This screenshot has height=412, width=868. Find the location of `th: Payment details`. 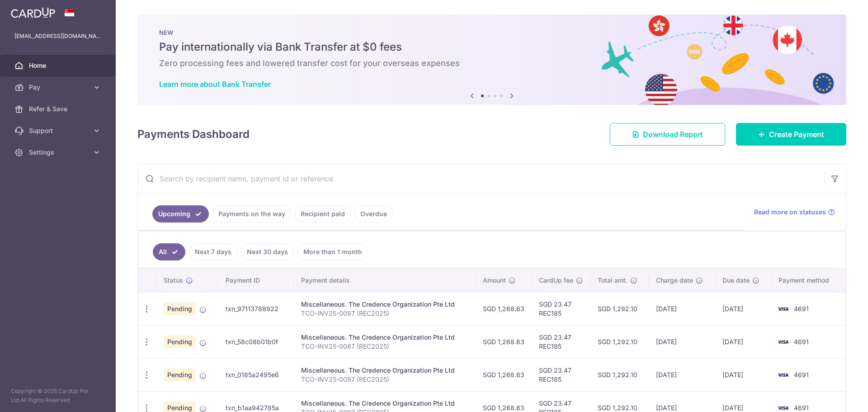

th: Payment details is located at coordinates (385, 281).